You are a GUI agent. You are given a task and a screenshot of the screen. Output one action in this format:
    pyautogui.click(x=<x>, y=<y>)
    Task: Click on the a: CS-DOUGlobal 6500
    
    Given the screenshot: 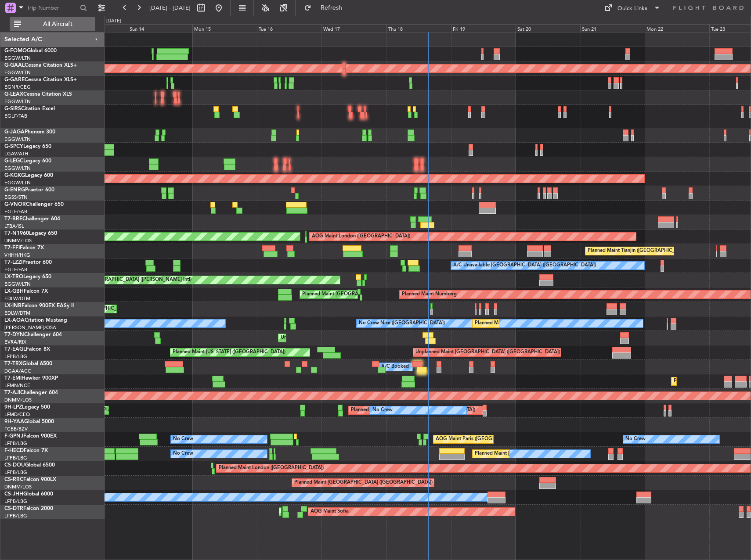 What is the action you would take?
    pyautogui.click(x=29, y=465)
    